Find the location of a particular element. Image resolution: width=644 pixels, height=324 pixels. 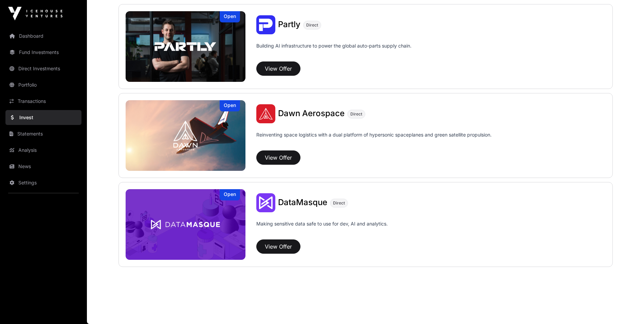

p: Building AI infrastructure to power the global auto-parts supply chain. is located at coordinates (334, 51).